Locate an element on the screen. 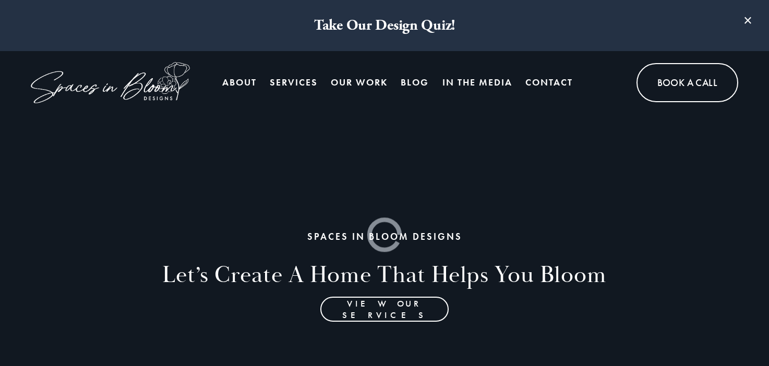  img: Spaces in Bloom Designs is located at coordinates (110, 82).